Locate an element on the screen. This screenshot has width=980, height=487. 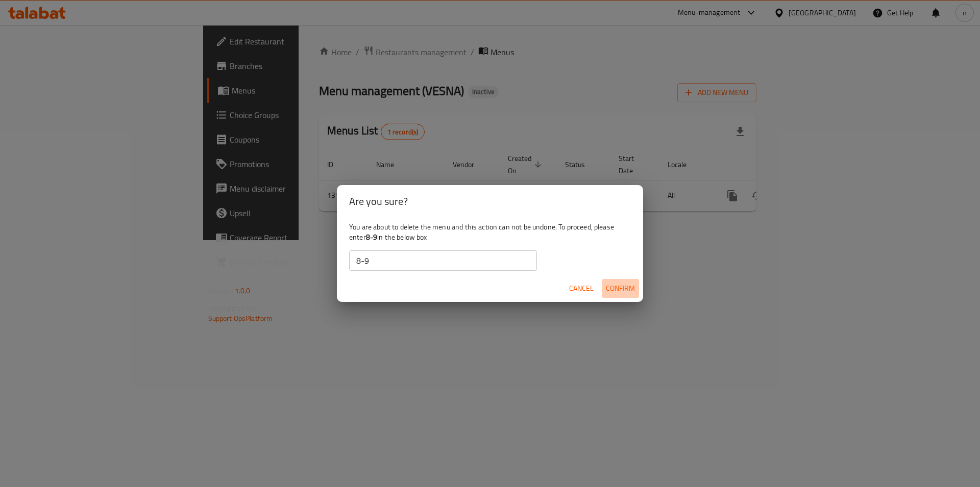
span: Cancel is located at coordinates (582, 288).